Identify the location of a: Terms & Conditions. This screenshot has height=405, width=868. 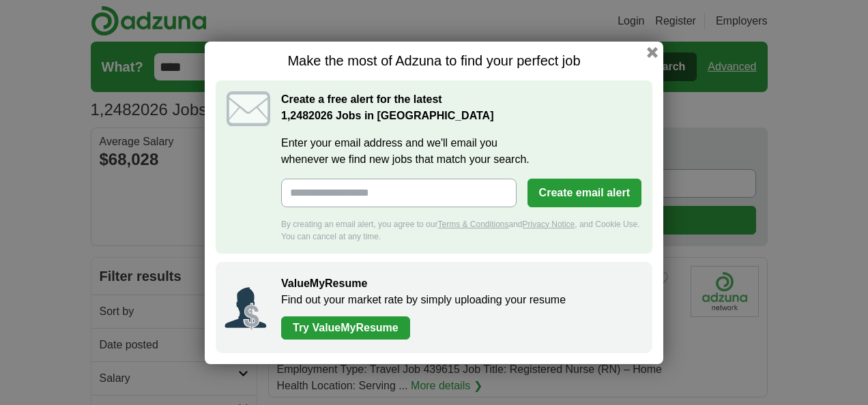
(473, 225).